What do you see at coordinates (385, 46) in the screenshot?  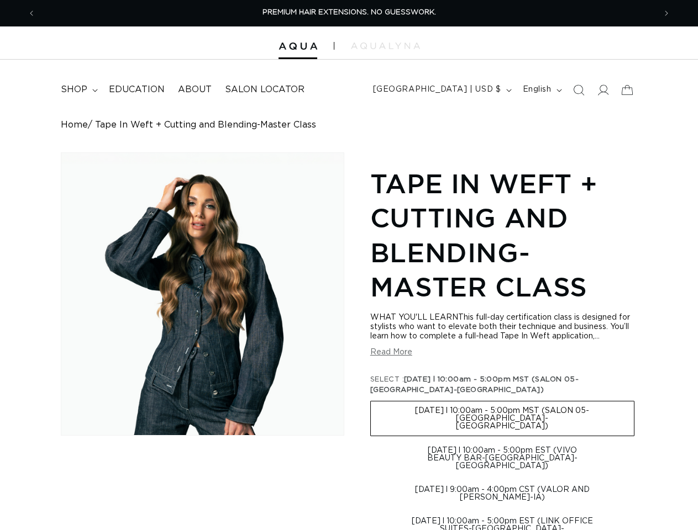 I see `img: aqualyna.com` at bounding box center [385, 46].